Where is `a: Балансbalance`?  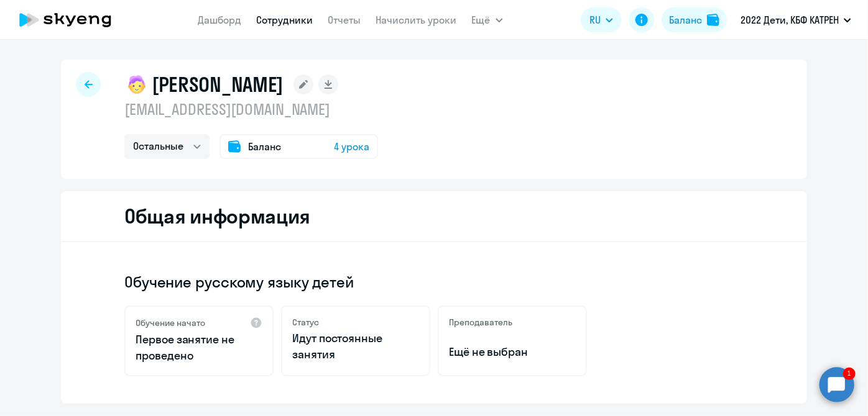
a: Балансbalance is located at coordinates (694, 20).